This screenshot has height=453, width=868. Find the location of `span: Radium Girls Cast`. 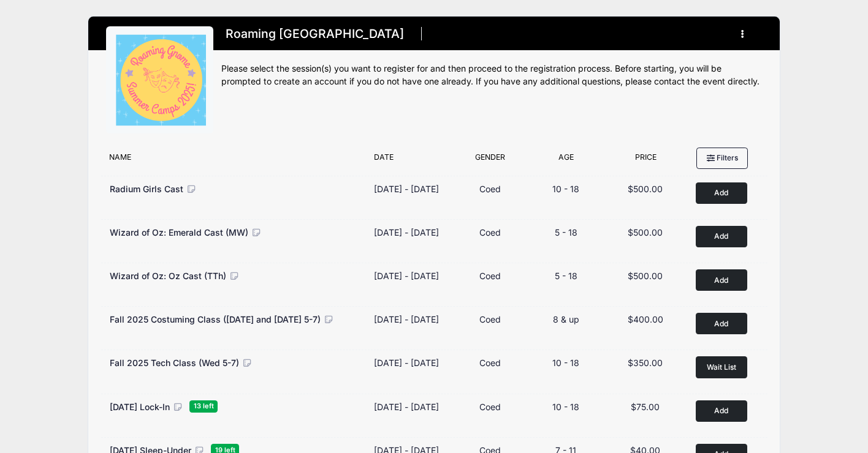

span: Radium Girls Cast is located at coordinates (146, 189).